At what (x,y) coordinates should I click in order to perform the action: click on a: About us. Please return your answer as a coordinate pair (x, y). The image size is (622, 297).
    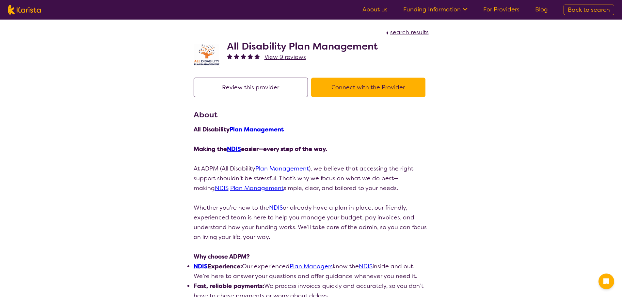
    Looking at the image, I should click on (375, 9).